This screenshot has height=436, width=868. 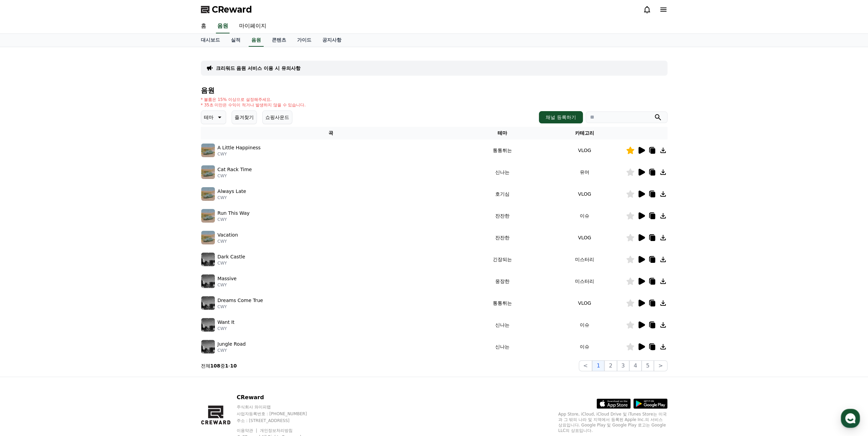 I want to click on th: 테마, so click(x=502, y=133).